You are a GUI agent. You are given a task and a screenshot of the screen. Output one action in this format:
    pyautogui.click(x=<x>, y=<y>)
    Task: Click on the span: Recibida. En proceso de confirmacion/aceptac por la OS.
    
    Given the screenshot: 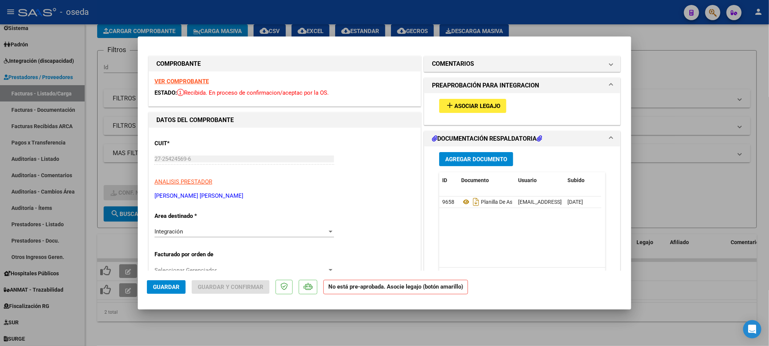 What is the action you would take?
    pyautogui.click(x=253, y=93)
    